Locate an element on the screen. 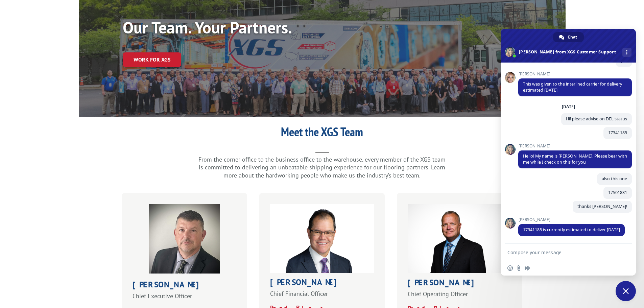 The image size is (644, 308). p: From the corner office to the business office to the warehouse, every member of the XGS team is c... is located at coordinates (322, 167).